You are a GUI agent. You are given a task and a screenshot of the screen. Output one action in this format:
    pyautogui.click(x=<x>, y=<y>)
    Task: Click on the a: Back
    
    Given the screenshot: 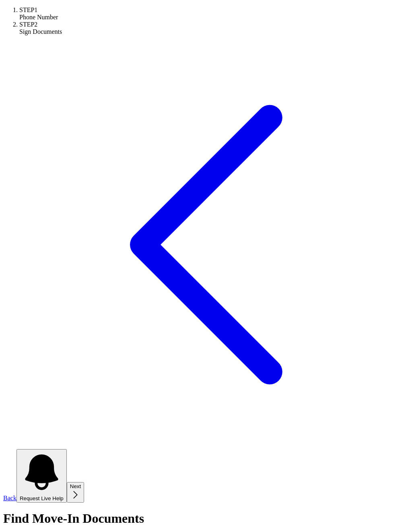 What is the action you would take?
    pyautogui.click(x=206, y=471)
    